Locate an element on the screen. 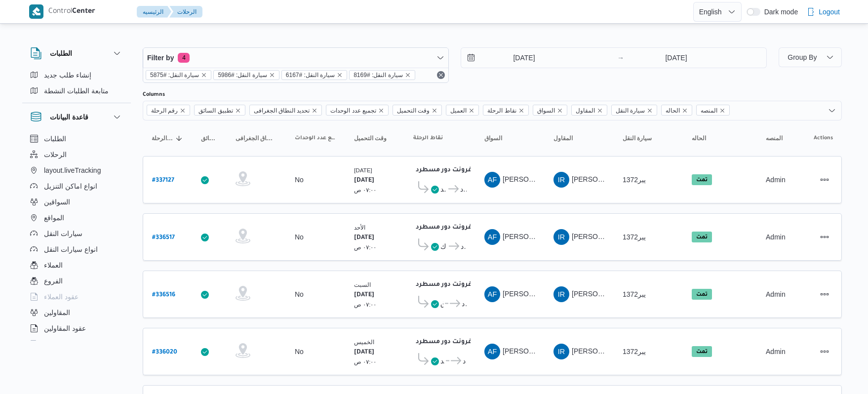 Image resolution: width=868 pixels, height=394 pixels. a: #336516 is located at coordinates (163, 294).